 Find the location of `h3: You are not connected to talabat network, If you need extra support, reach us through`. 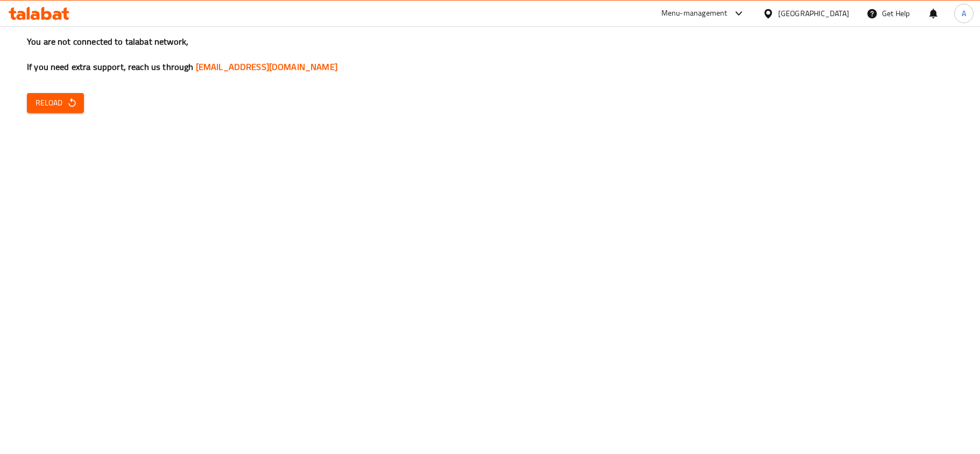

h3: You are not connected to talabat network, If you need extra support, reach us through is located at coordinates (490, 54).